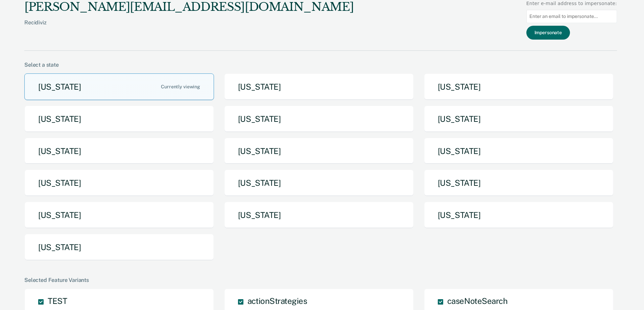 The image size is (644, 310). Describe the element at coordinates (321, 280) in the screenshot. I see `div: Selected Feature Variants` at that location.